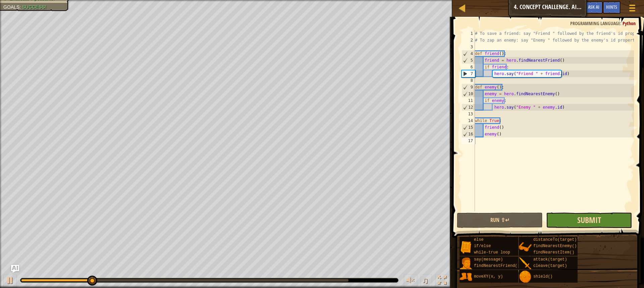 The image size is (644, 288). I want to click on div: 7, so click(468, 74).